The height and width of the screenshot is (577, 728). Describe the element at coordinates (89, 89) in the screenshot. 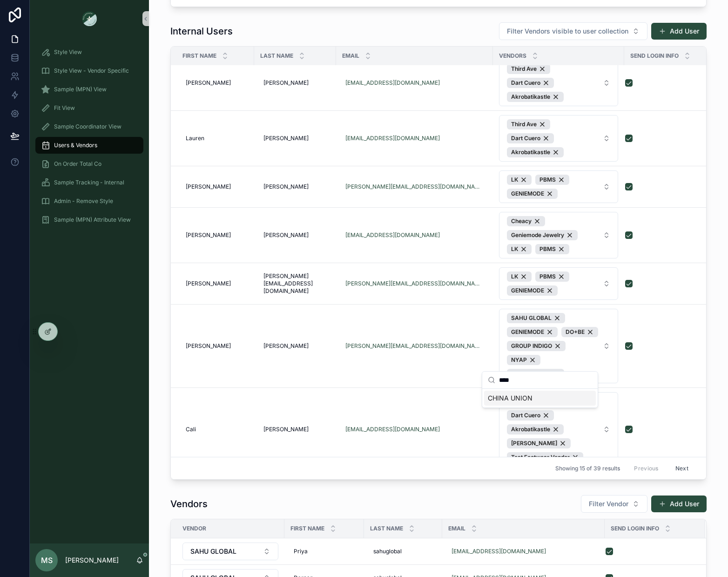

I see `a: Sample (MPN) View` at that location.